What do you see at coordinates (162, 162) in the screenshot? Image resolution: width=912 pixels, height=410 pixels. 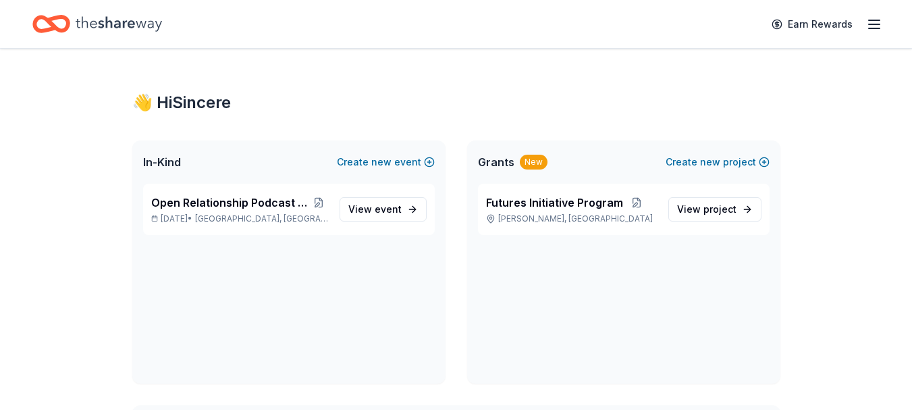 I see `span: In-Kind` at bounding box center [162, 162].